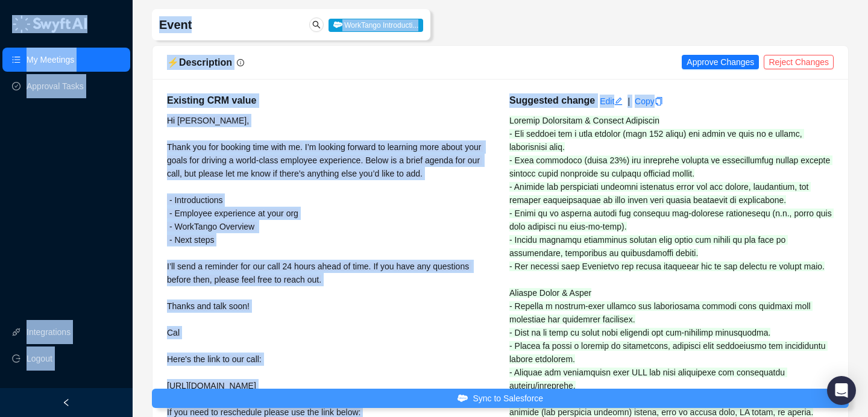 The image size is (868, 417). What do you see at coordinates (619, 101) in the screenshot?
I see `span: edit` at bounding box center [619, 101].